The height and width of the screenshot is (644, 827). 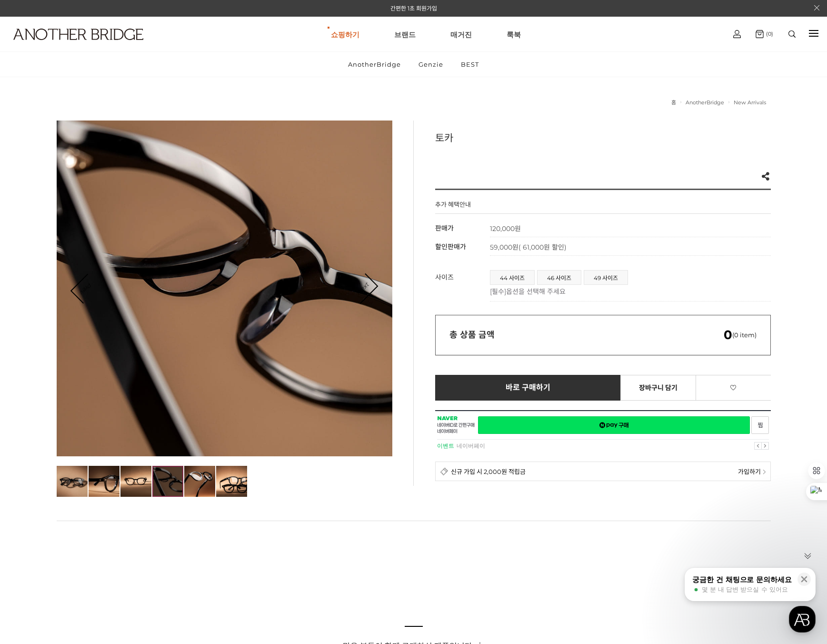 What do you see at coordinates (512, 277) in the screenshot?
I see `a: 44 사이즈` at bounding box center [512, 277].